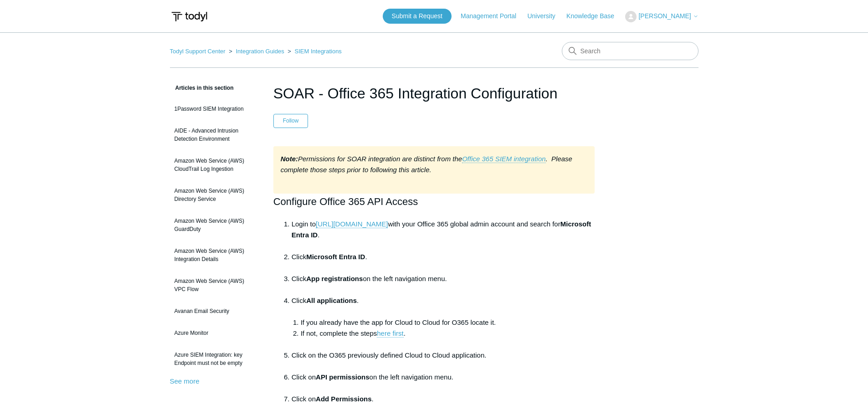 The width and height of the screenshot is (868, 415). Describe the element at coordinates (214, 109) in the screenshot. I see `a: 1Password SIEM Integration` at that location.